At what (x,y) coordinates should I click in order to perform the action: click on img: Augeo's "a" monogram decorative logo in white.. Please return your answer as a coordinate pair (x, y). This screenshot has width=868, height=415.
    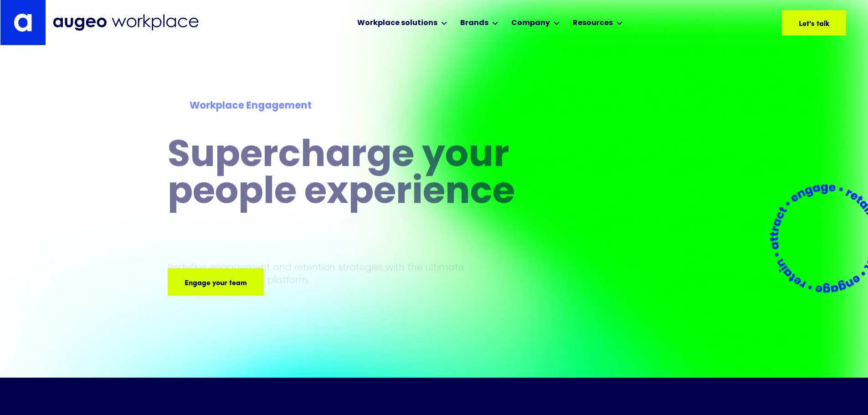
    Looking at the image, I should click on (23, 22).